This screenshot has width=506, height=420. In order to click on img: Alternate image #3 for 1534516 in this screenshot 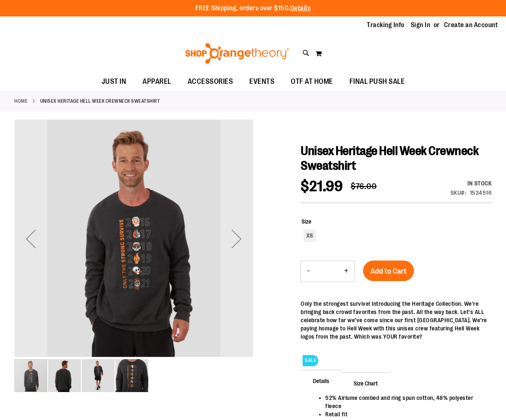, I will do `click(132, 376)`.